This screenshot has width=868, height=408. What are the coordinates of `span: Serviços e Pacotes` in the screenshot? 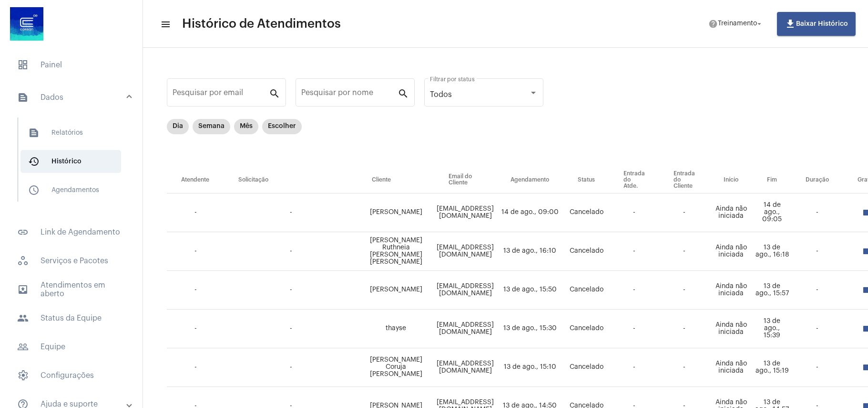 It's located at (71, 260).